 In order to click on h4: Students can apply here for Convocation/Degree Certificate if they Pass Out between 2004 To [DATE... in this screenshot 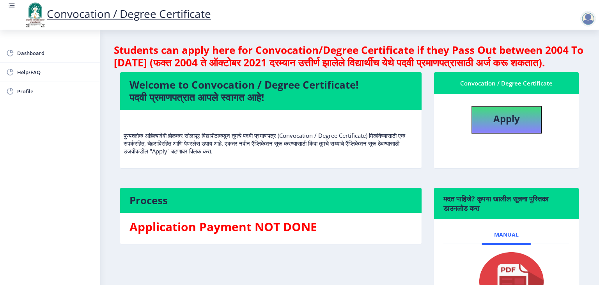, I will do `click(349, 56)`.